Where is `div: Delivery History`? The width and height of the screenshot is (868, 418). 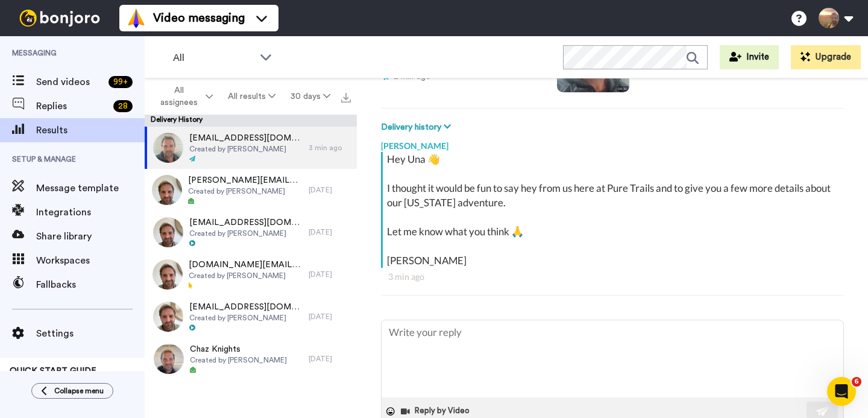
div: Delivery History is located at coordinates (251, 121).